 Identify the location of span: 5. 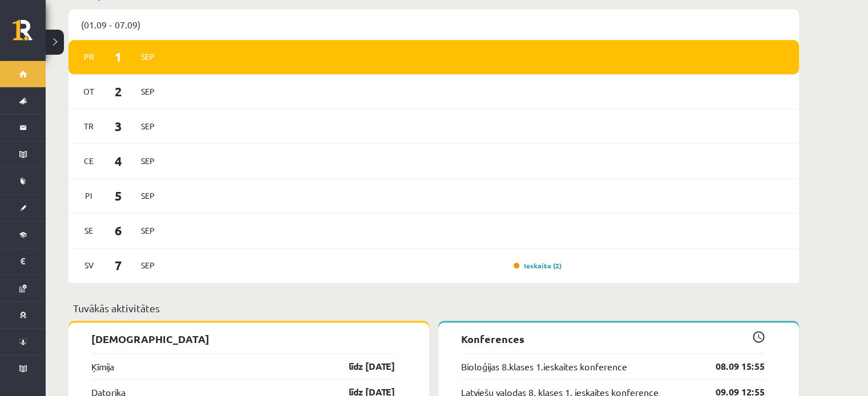
(119, 195).